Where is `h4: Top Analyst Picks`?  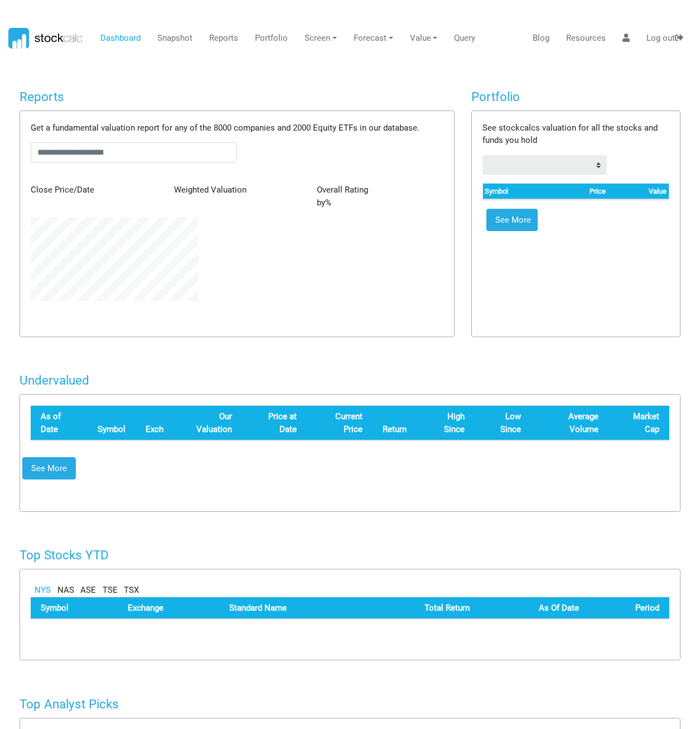 h4: Top Analyst Picks is located at coordinates (350, 704).